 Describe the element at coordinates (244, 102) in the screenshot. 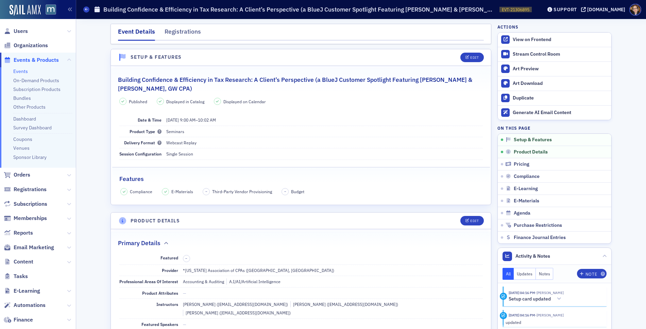

I see `span: Displayed on Calendar` at that location.